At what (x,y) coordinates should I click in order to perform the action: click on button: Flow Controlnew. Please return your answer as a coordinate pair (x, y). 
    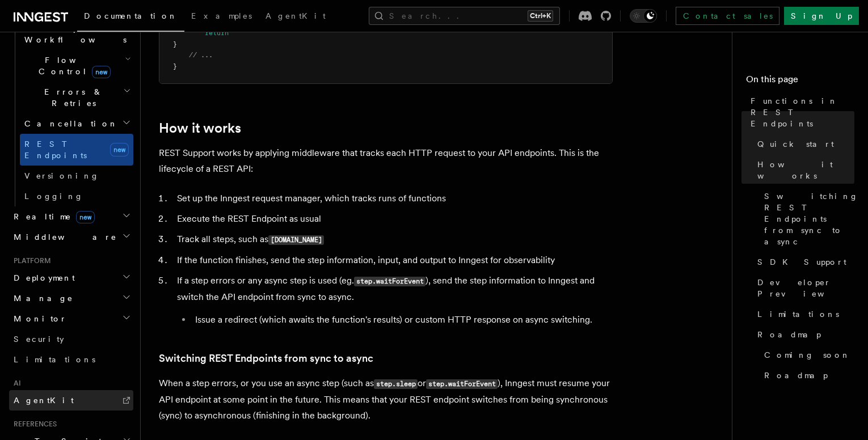
    Looking at the image, I should click on (77, 66).